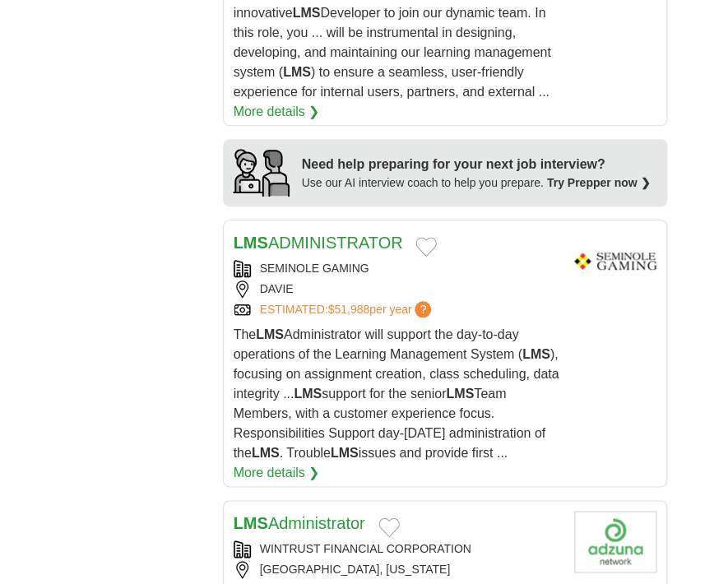  I want to click on span: $51,988, so click(348, 309).